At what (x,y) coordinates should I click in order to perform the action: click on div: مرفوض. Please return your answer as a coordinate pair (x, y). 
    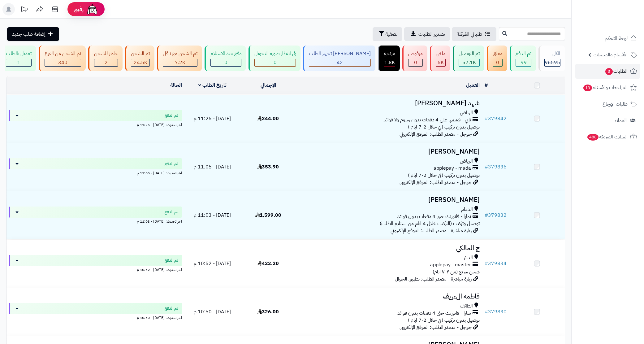
    Looking at the image, I should click on (415, 54).